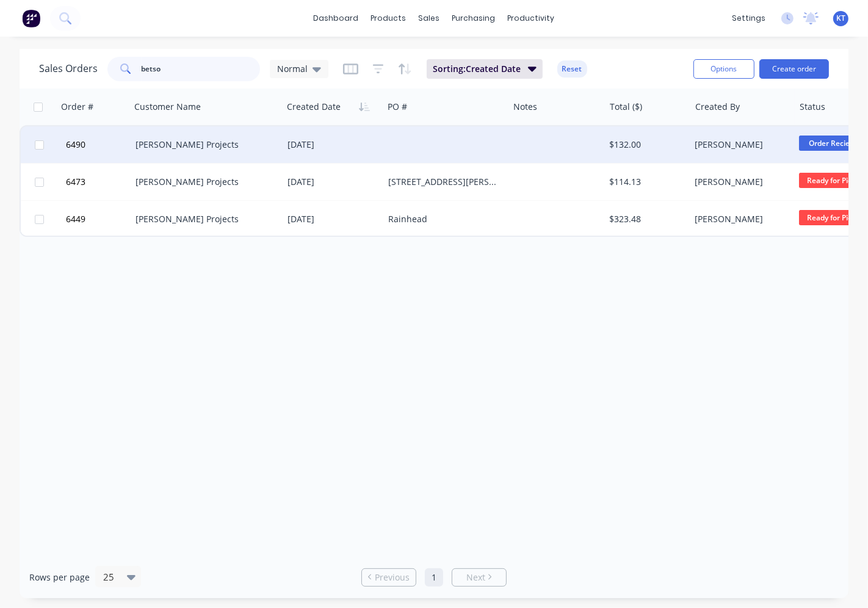 The image size is (868, 608). What do you see at coordinates (475, 578) in the screenshot?
I see `span: Next` at bounding box center [475, 578].